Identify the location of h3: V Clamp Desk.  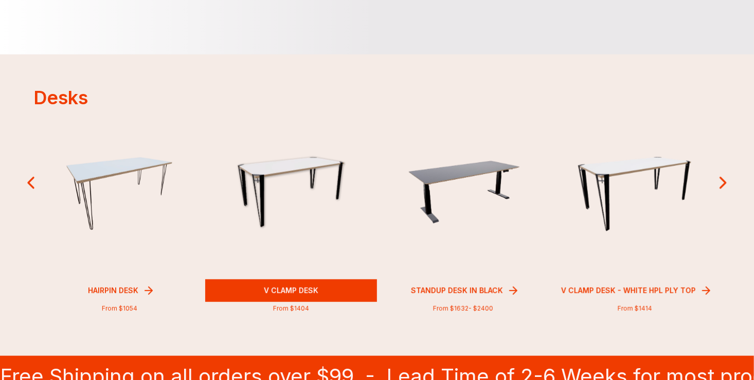
(291, 291).